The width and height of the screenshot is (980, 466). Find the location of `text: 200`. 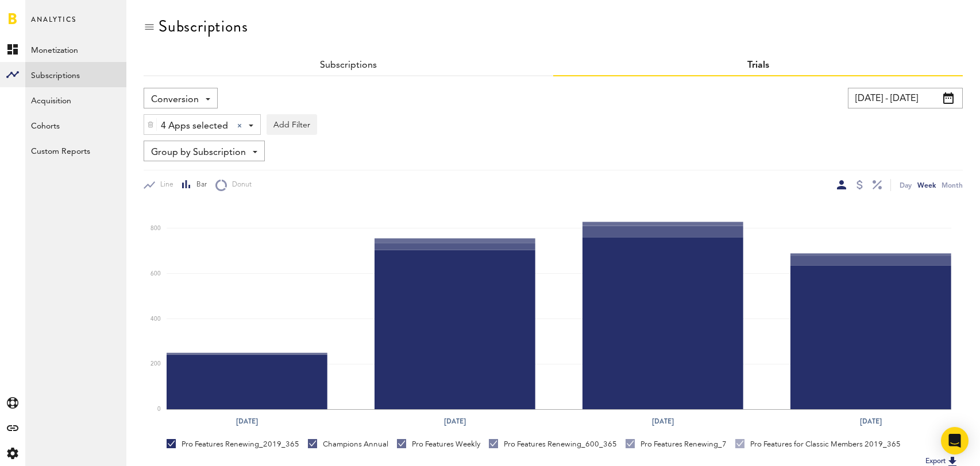

text: 200 is located at coordinates (156, 365).